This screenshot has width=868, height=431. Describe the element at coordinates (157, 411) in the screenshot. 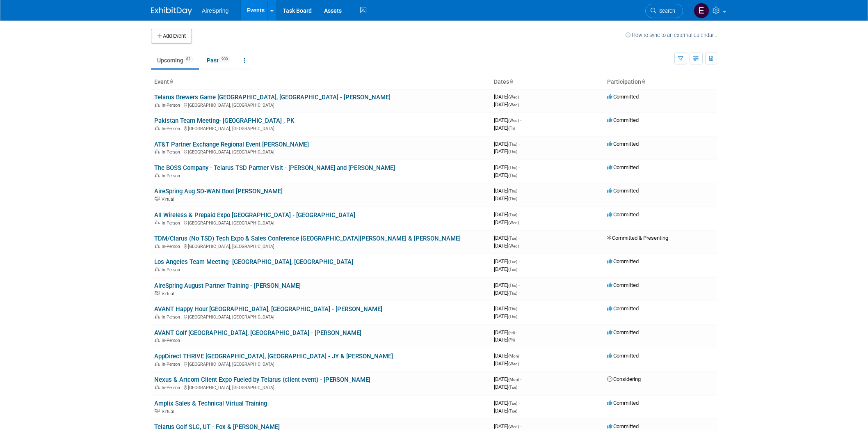

I see `img: Virtual Event` at that location.